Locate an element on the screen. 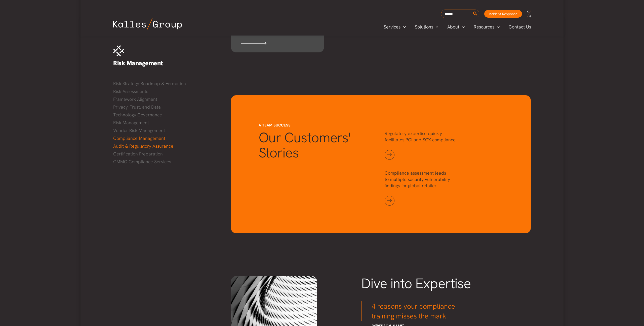 Image resolution: width=644 pixels, height=326 pixels. nav: Menu is located at coordinates (167, 123).